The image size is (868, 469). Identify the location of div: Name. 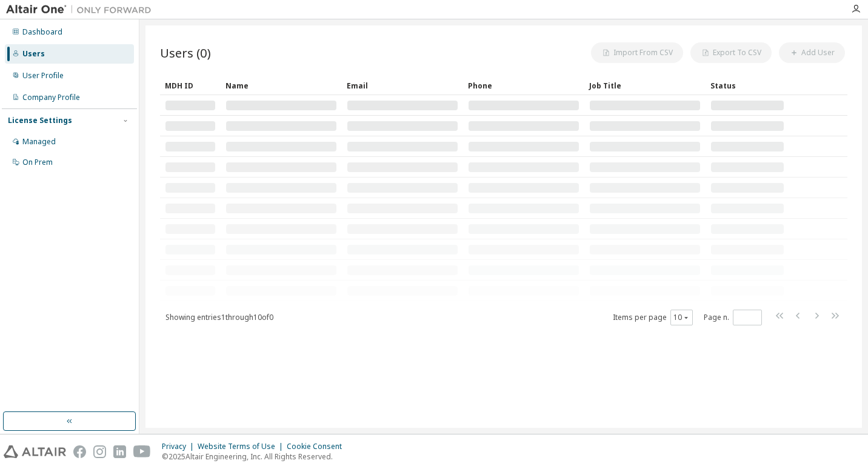
(281, 86).